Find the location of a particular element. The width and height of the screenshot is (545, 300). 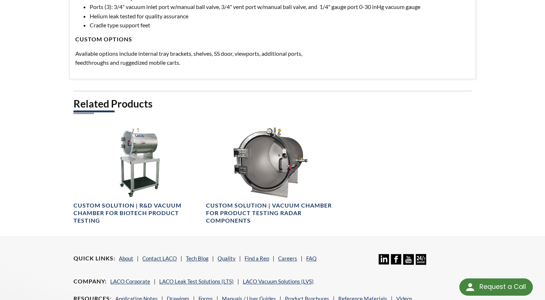

a: LACO Corporate is located at coordinates (130, 282).